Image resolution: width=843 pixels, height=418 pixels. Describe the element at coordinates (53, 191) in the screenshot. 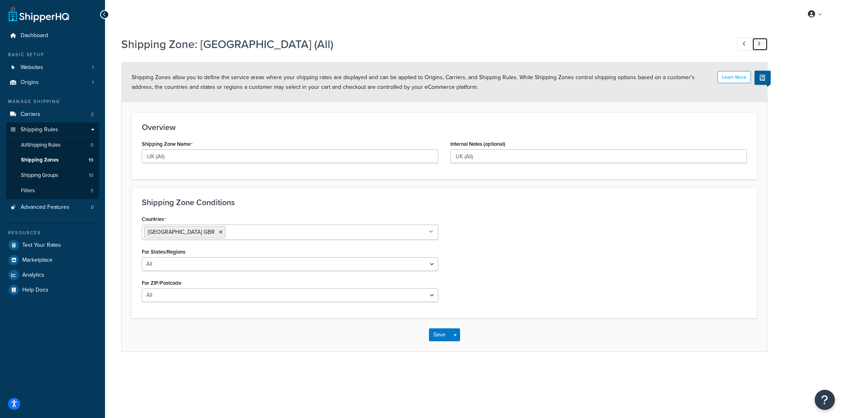

I see `a: Filters3` at that location.